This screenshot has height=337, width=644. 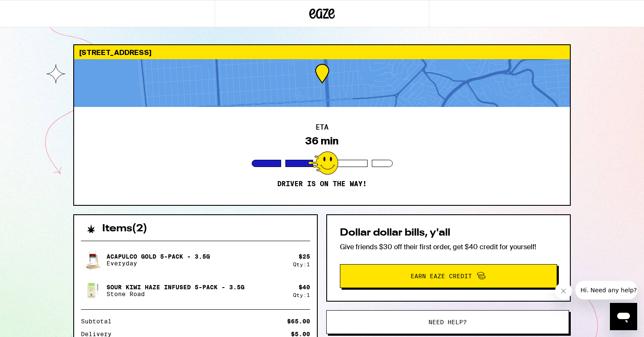 What do you see at coordinates (448, 322) in the screenshot?
I see `span: Need help?` at bounding box center [448, 322].